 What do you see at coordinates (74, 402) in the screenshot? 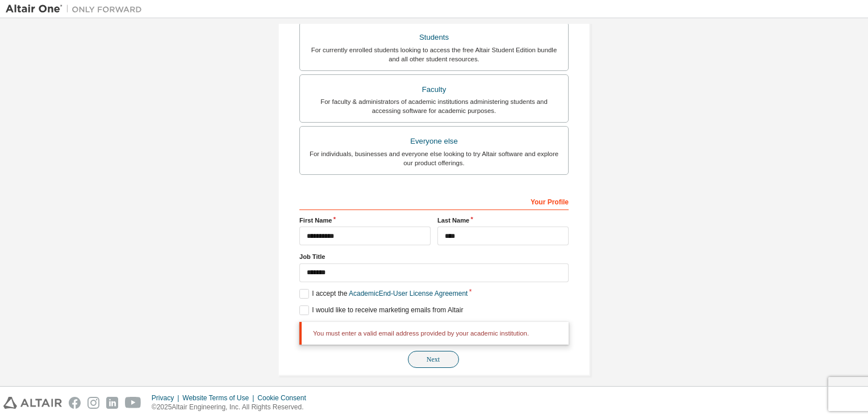
I see `img: facebook.svg` at bounding box center [74, 402].